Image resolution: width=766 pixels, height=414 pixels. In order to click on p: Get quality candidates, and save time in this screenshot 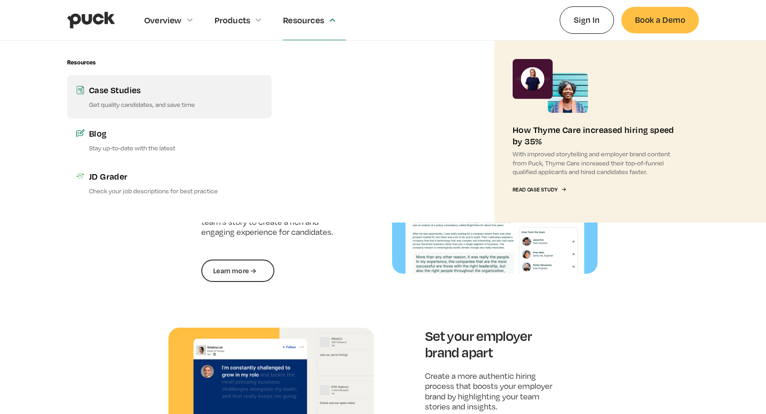, I will do `click(176, 104)`.